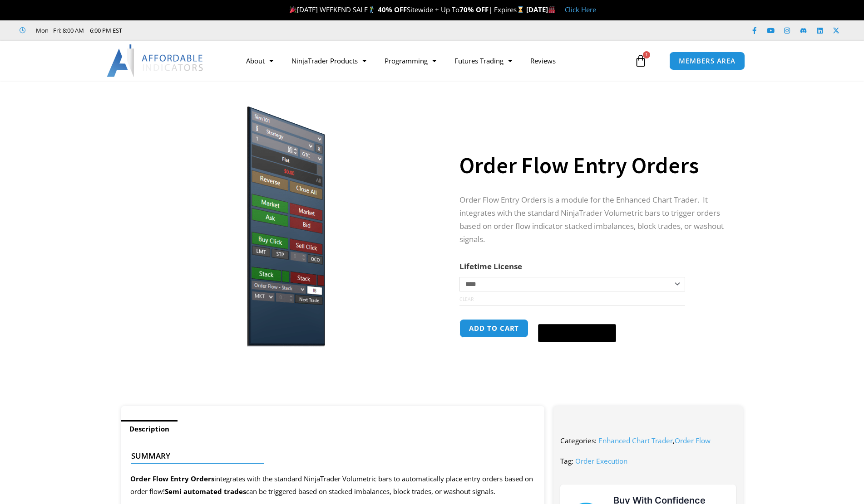  I want to click on a: Order Execution, so click(601, 461).